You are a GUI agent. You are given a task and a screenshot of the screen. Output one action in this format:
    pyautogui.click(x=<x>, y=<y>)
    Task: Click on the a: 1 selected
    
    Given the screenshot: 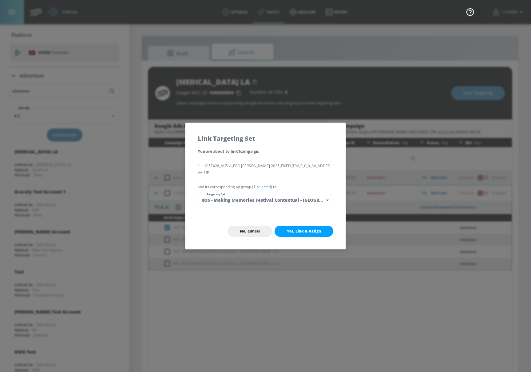 What is the action you would take?
    pyautogui.click(x=262, y=187)
    